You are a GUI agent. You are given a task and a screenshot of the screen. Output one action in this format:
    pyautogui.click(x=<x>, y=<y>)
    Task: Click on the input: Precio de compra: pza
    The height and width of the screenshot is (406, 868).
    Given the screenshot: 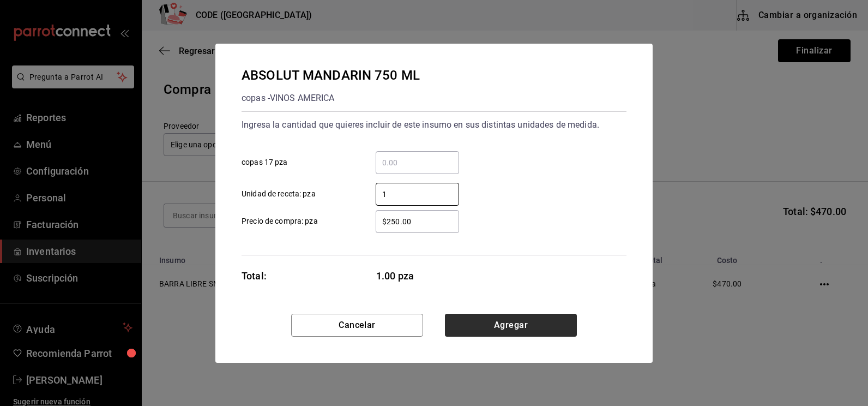 What is the action you would take?
    pyautogui.click(x=417, y=221)
    